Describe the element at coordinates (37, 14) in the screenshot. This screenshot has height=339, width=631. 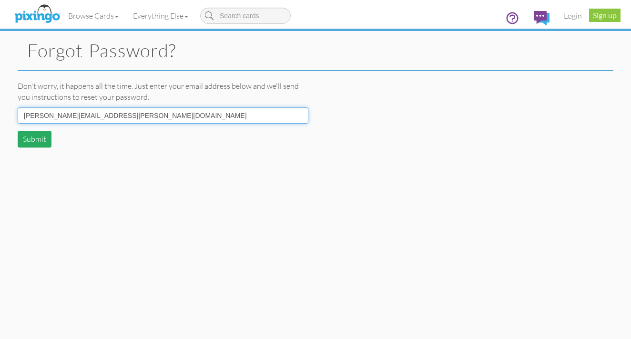
I see `img: pixingo logo` at that location.